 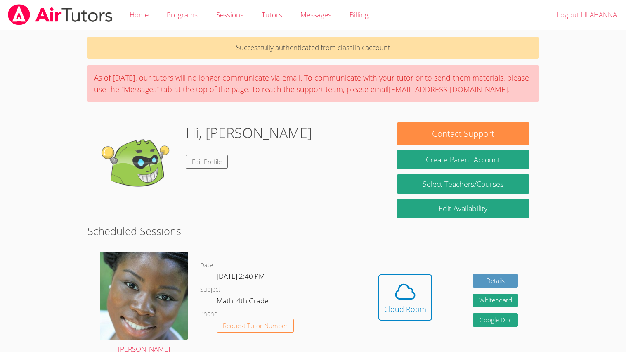 What do you see at coordinates (209, 314) in the screenshot?
I see `dt: Phone` at bounding box center [209, 314].